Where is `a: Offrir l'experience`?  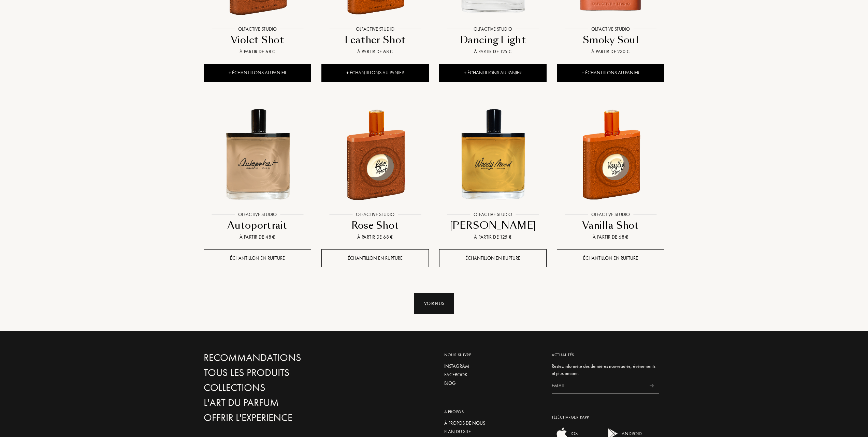 a: Offrir l'experience is located at coordinates (277, 418).